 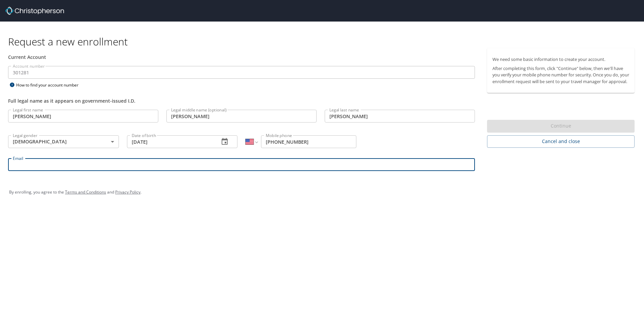 I want to click on div: How to find your account number, so click(x=50, y=85).